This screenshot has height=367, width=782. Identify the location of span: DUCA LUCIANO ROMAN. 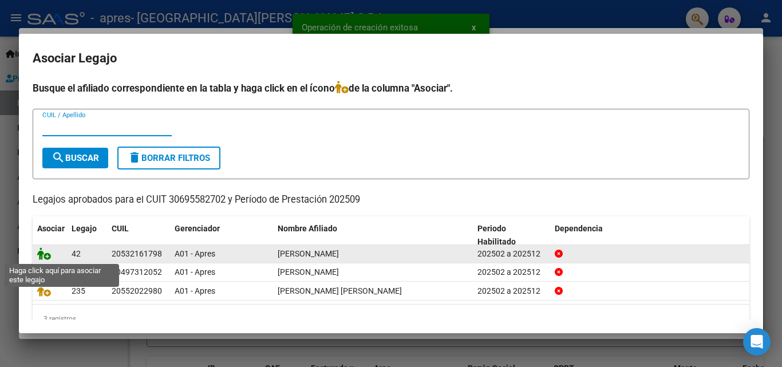
(340, 291).